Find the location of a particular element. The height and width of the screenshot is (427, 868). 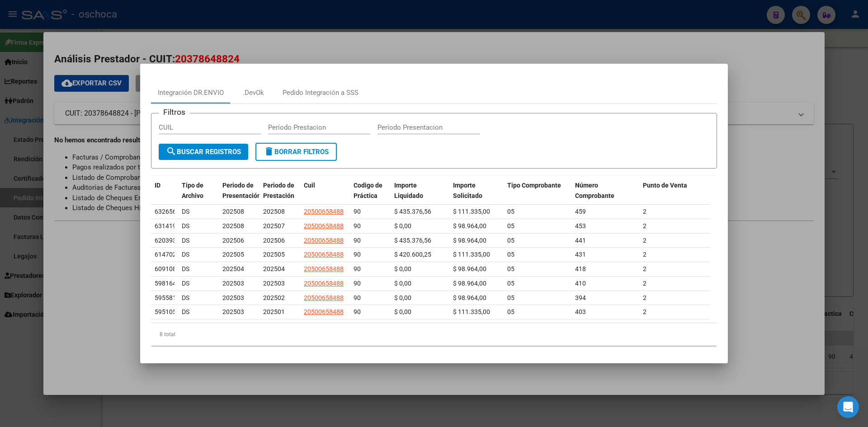

datatable-header-cell: Tipo Comprobante is located at coordinates (538, 196).